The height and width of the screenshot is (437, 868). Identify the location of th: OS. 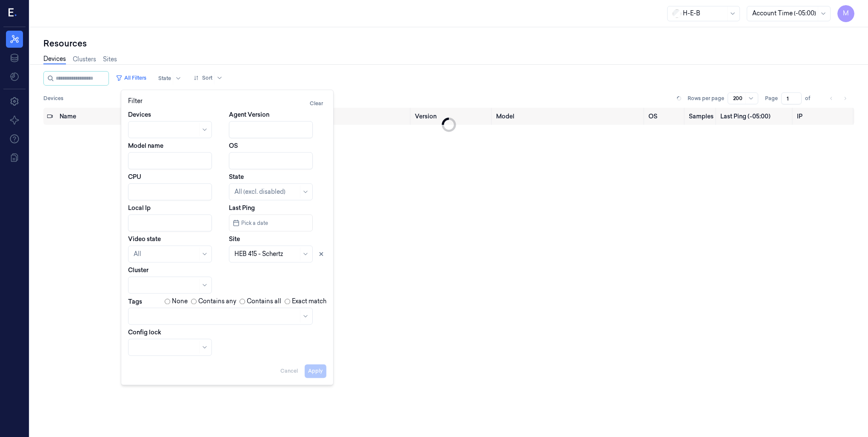
(666, 116).